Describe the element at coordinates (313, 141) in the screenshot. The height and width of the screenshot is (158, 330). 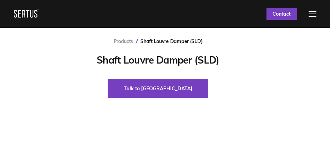
I see `div: Chat Widget` at that location.